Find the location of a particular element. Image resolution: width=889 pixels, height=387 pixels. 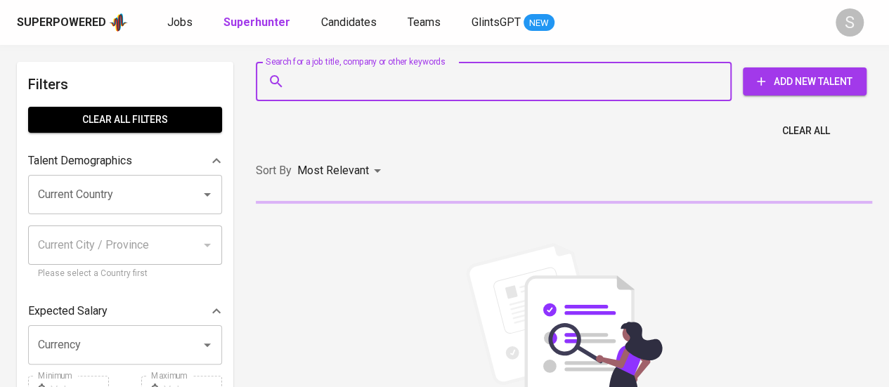

span: GlintsGPT is located at coordinates (496, 22).